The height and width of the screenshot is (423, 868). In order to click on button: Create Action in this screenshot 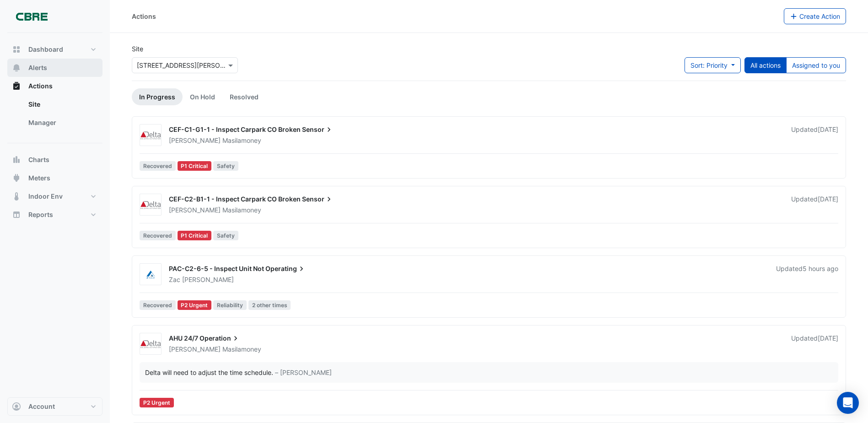, I will do `click(815, 16)`.